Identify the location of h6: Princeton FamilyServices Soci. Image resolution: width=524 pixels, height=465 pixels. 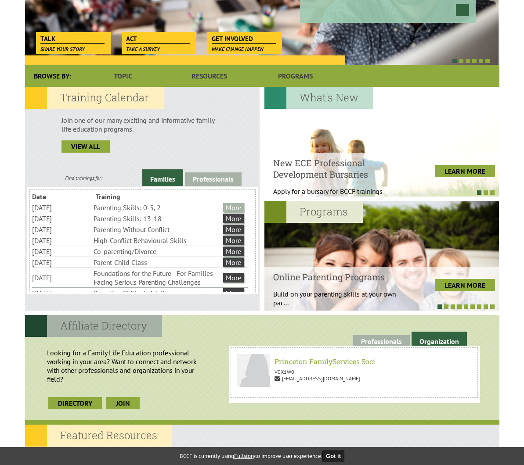
(354, 361).